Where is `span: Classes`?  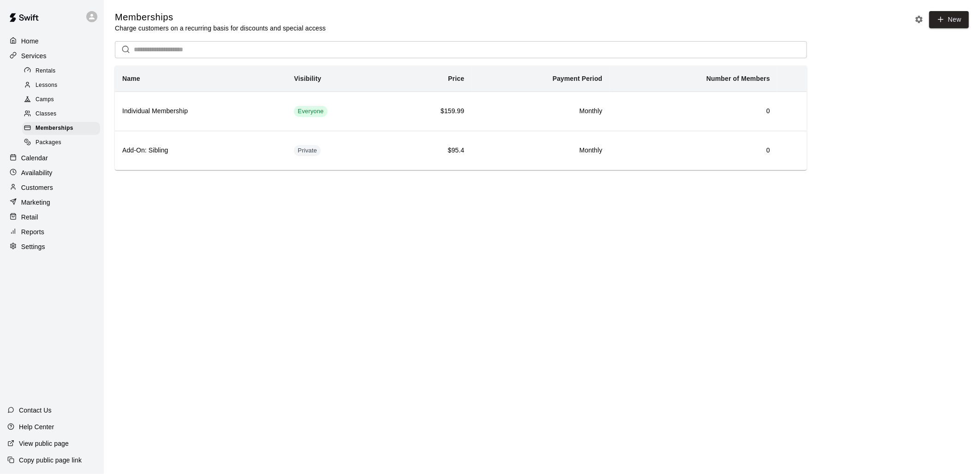 span: Classes is located at coordinates (46, 114).